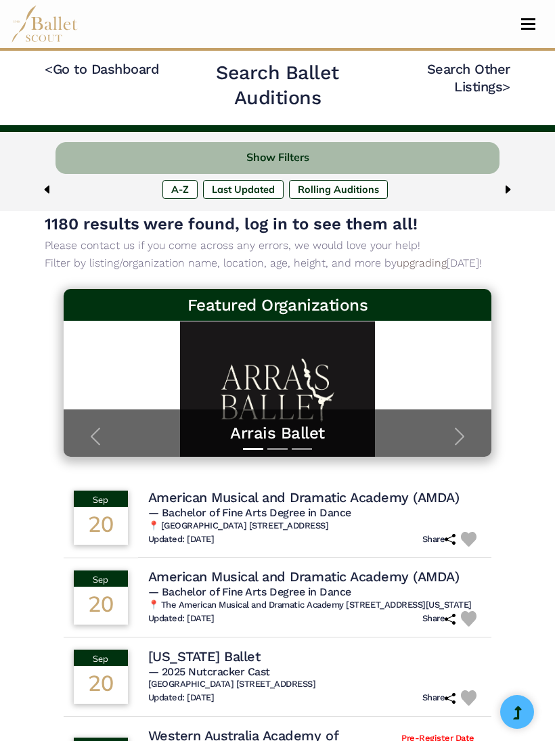 The image size is (555, 741). What do you see at coordinates (528, 24) in the screenshot?
I see `button: Toggle navigation` at bounding box center [528, 24].